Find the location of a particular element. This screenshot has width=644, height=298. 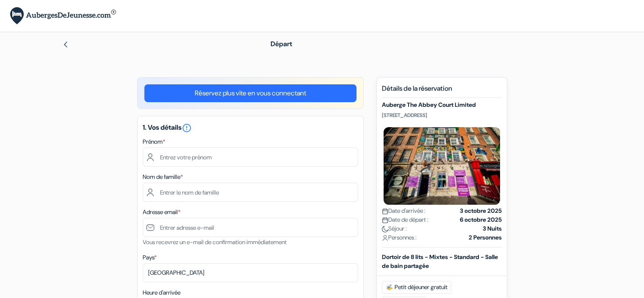

label: Pays is located at coordinates (150, 258).